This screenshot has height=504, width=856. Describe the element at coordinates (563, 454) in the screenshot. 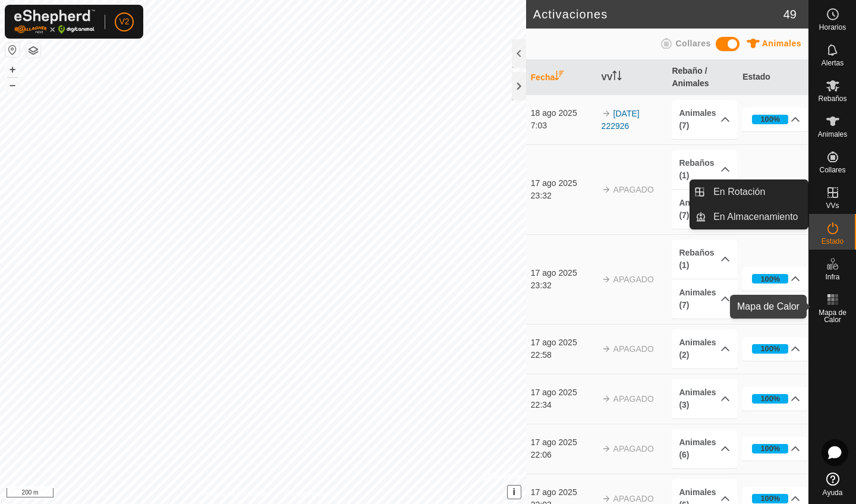

I see `div: 22:06` at that location.